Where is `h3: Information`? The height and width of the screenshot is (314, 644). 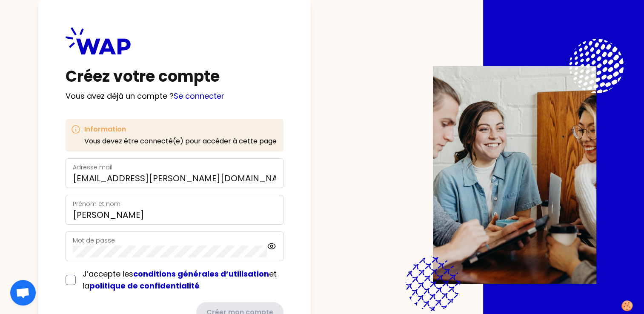 h3: Information is located at coordinates (180, 130).